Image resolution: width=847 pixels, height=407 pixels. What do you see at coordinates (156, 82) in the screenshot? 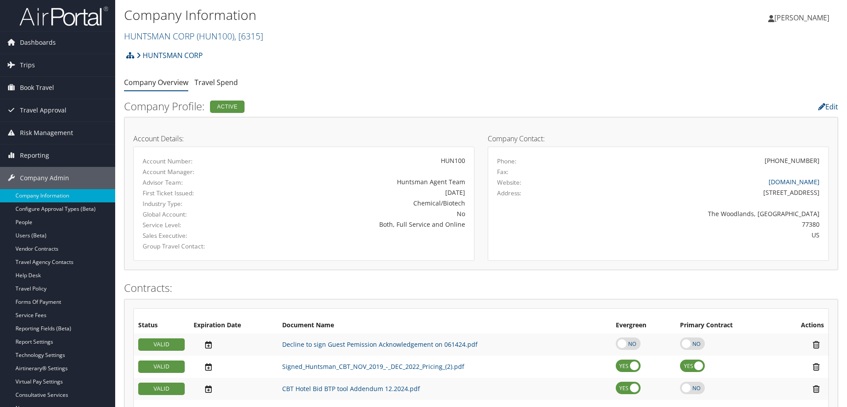
I see `a: Company Overview` at bounding box center [156, 82].